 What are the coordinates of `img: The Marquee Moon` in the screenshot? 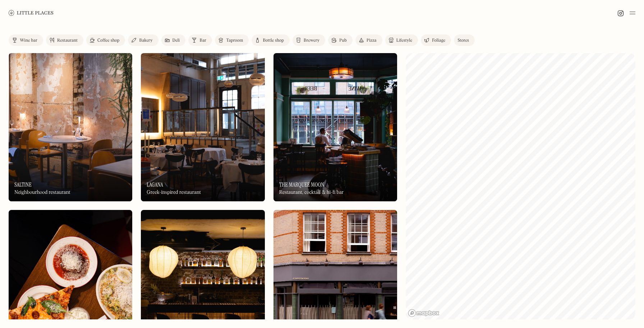 It's located at (335, 127).